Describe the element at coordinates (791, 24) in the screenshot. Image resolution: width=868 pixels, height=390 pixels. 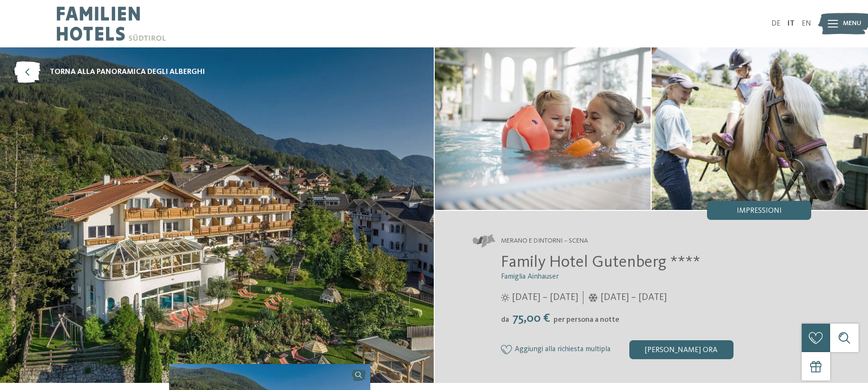
I see `a: IT` at that location.